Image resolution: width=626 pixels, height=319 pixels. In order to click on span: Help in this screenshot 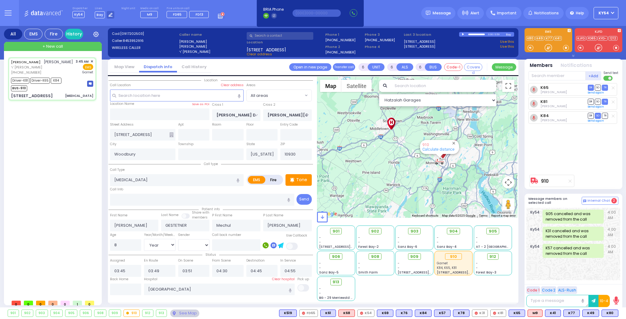, I will do `click(580, 13)`.